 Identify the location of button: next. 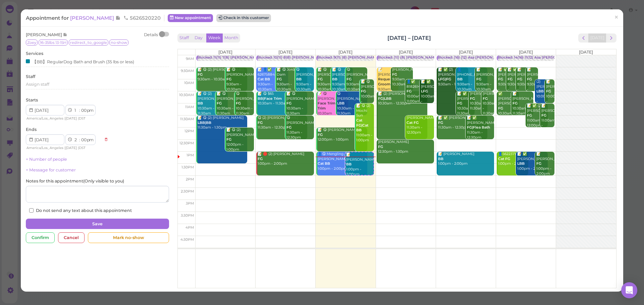
(611, 38).